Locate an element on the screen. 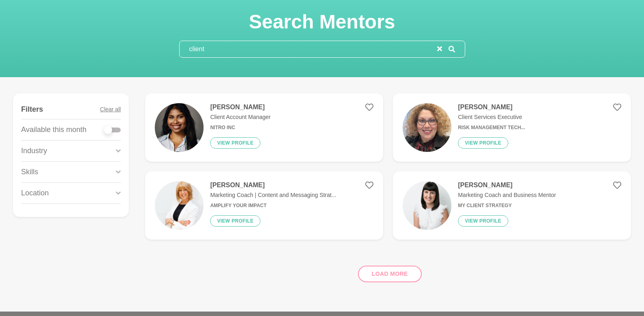 The image size is (644, 316). p: Client Services Executive is located at coordinates (491, 117).